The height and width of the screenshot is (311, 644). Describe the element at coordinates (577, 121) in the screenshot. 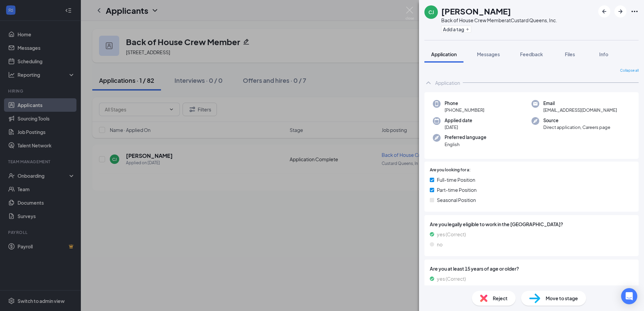

I see `span: Source` at that location.